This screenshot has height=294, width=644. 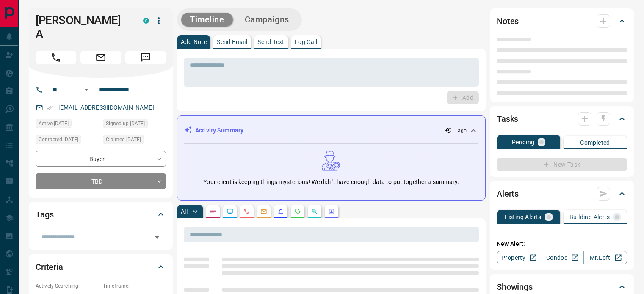 I want to click on svg: Opportunities, so click(x=315, y=212).